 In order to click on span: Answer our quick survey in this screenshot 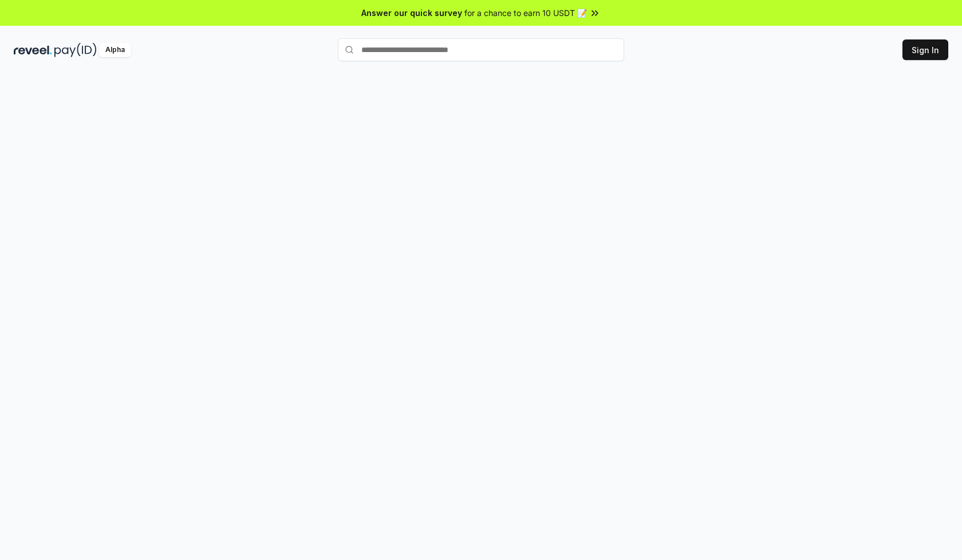, I will do `click(411, 13)`.